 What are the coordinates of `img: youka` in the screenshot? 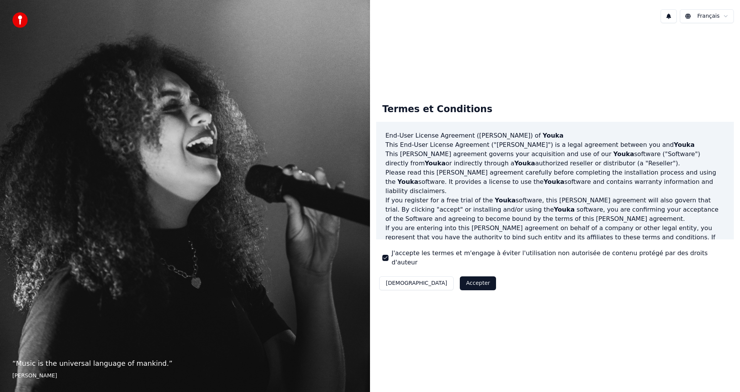 It's located at (20, 20).